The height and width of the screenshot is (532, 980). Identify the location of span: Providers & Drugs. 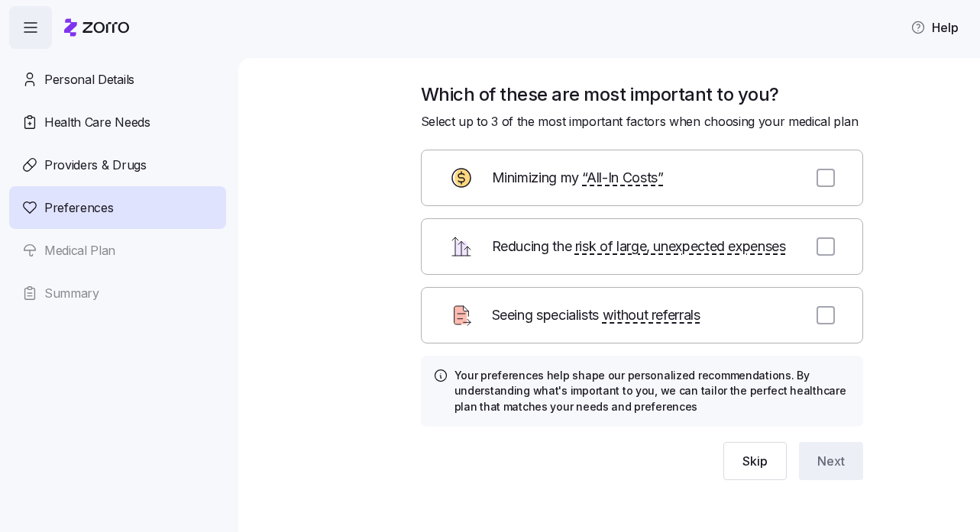
(95, 165).